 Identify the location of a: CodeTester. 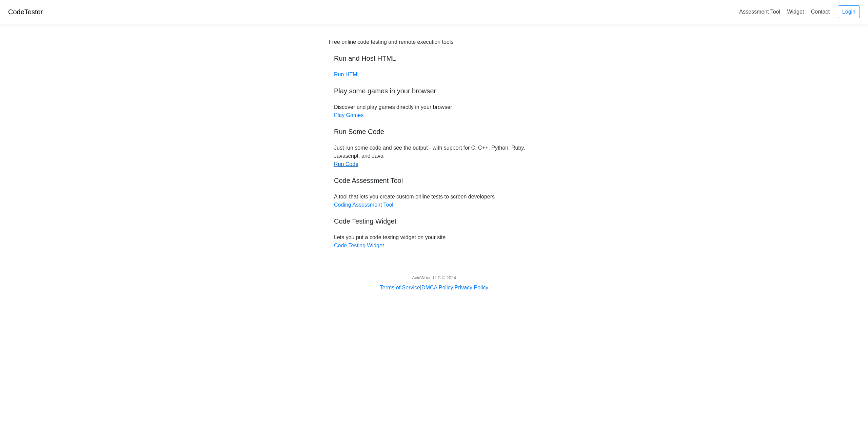
(26, 12).